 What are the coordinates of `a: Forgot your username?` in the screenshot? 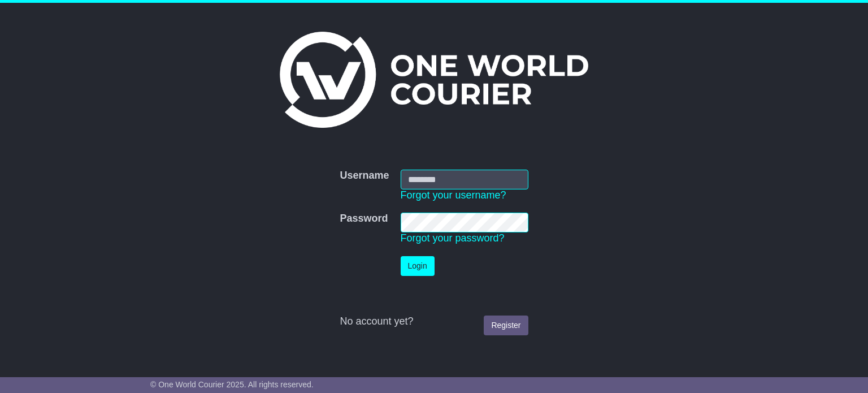 It's located at (454, 195).